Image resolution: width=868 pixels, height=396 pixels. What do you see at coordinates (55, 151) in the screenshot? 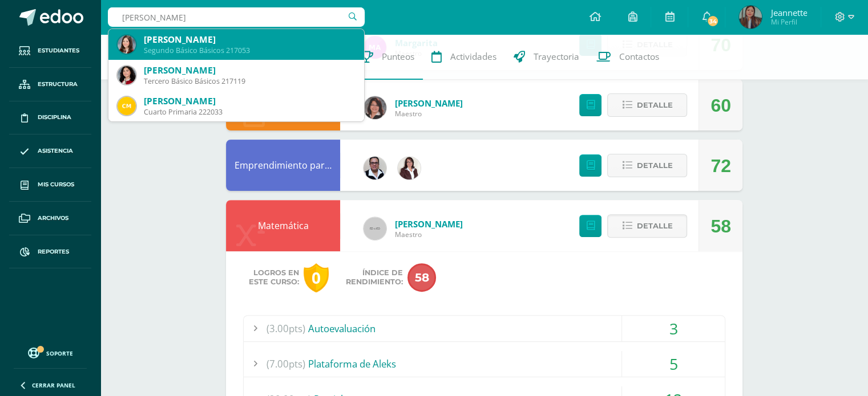
I see `span: Asistencia` at bounding box center [55, 151].